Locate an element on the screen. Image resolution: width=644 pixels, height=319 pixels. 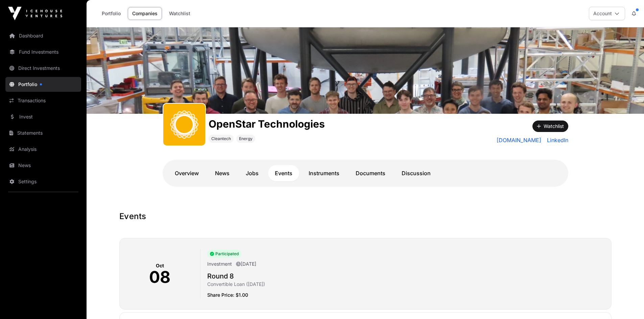
span: Cleantech is located at coordinates (221, 139).